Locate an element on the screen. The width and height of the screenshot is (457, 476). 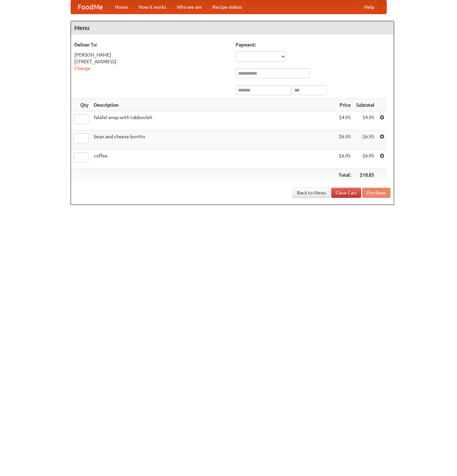
h4: Menu is located at coordinates (232, 28).